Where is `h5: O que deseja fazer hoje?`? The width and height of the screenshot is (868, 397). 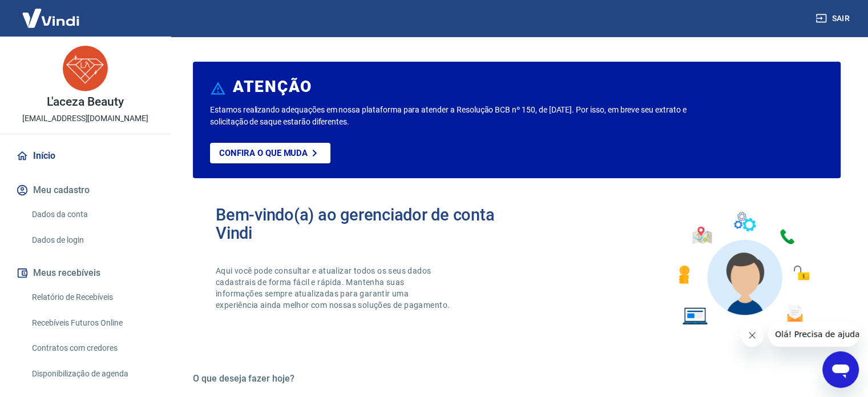 h5: O que deseja fazer hoje? is located at coordinates (516, 379).